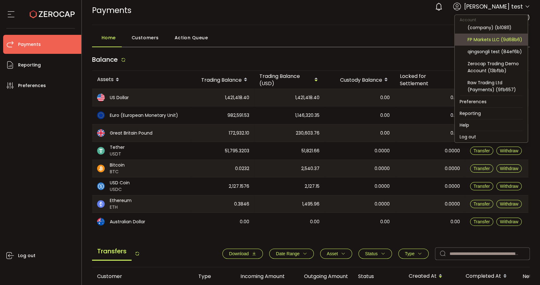  What do you see at coordinates (239, 253) in the screenshot?
I see `span: Download` at bounding box center [239, 253].